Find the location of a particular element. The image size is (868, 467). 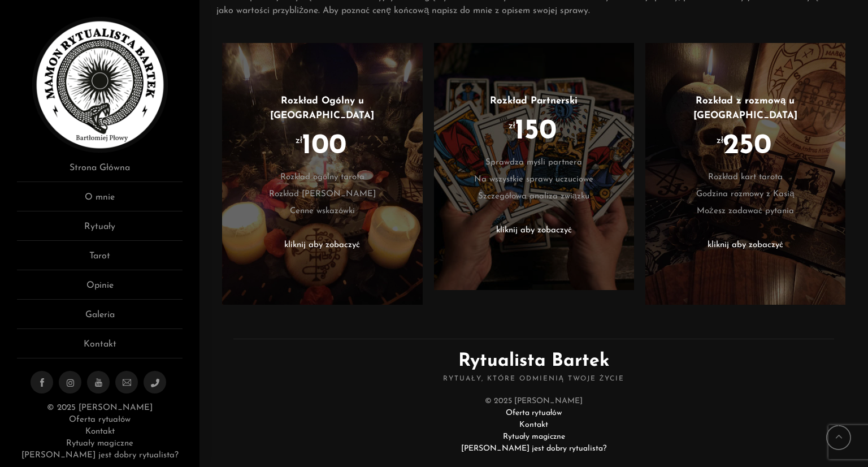

li: Rozkład ogólny tarota is located at coordinates (322, 177).